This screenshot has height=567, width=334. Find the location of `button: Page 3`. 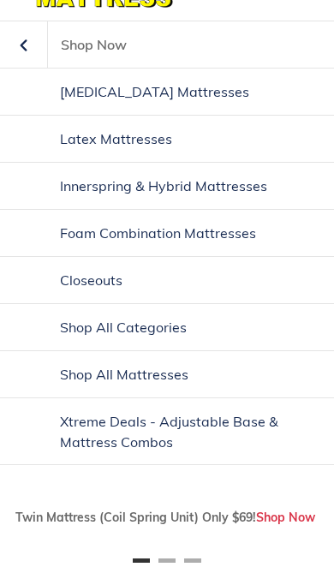

button: Page 3 is located at coordinates (193, 560).